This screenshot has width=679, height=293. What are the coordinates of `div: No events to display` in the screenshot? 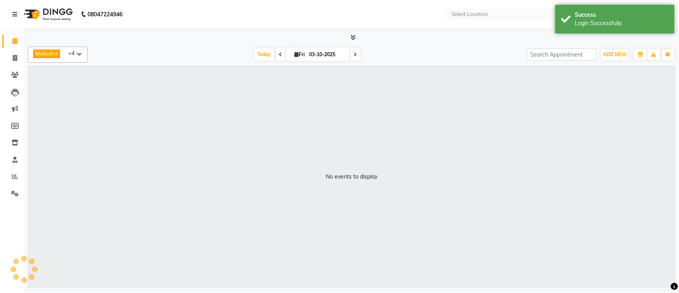 It's located at (352, 176).